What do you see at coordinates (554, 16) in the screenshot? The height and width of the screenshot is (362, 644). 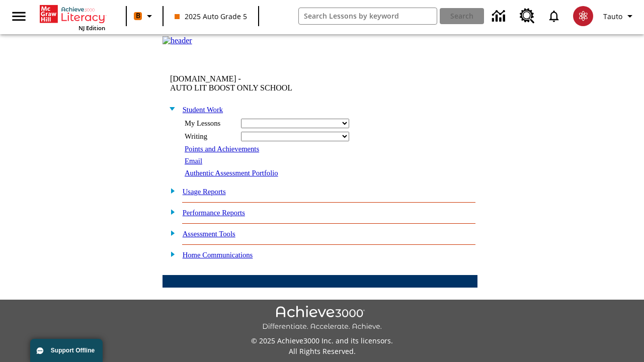 I see `a: Notifications` at bounding box center [554, 16].